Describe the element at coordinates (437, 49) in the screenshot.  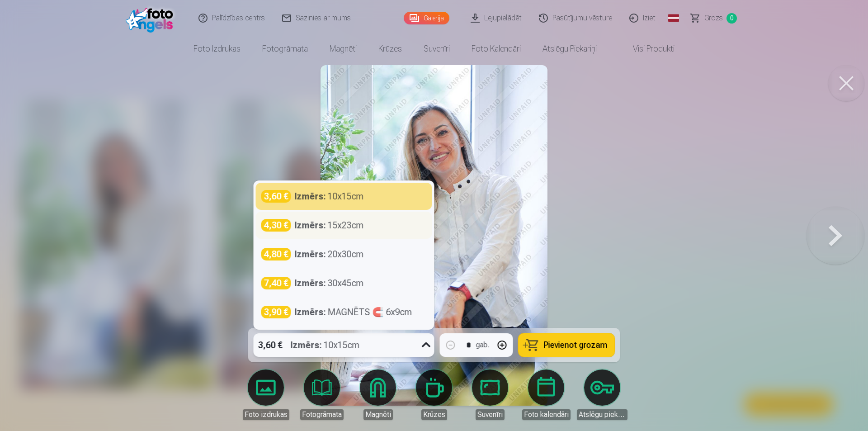
I see `a: Suvenīri` at that location.